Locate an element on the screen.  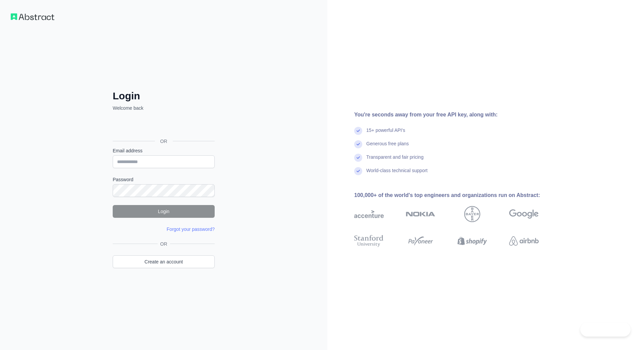
div: You're seconds away from your free API key, along with: is located at coordinates (457, 115).